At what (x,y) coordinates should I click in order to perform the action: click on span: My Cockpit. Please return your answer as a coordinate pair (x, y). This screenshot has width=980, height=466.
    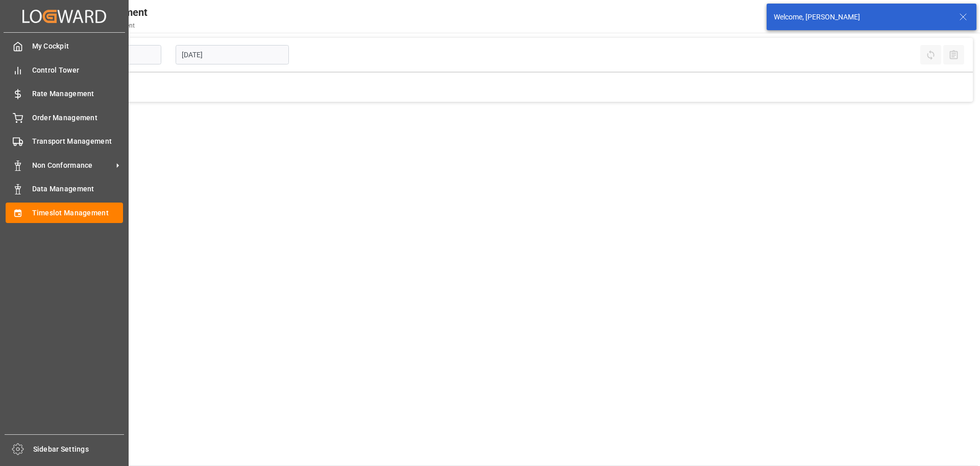
    Looking at the image, I should click on (77, 46).